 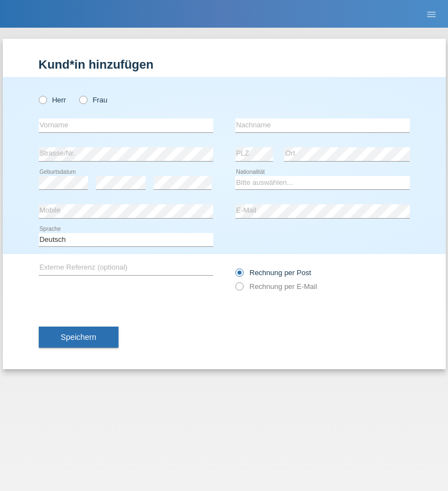 What do you see at coordinates (42, 99) in the screenshot?
I see `input: Herr` at bounding box center [42, 99].